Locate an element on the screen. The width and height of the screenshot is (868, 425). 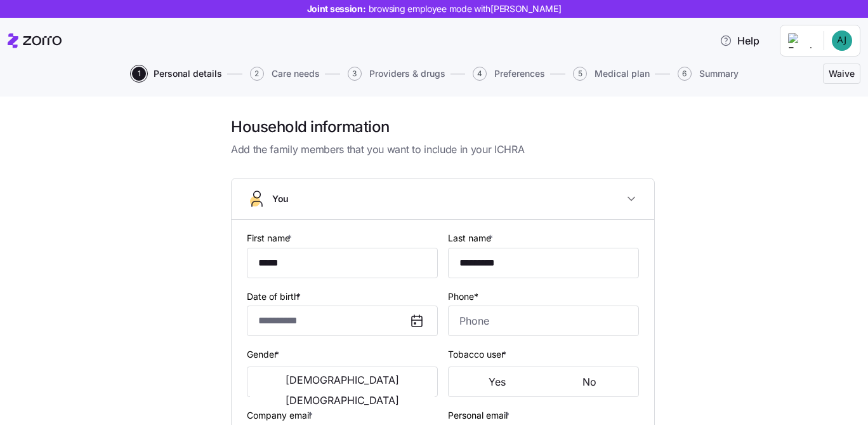
button: Waive is located at coordinates (841, 73).